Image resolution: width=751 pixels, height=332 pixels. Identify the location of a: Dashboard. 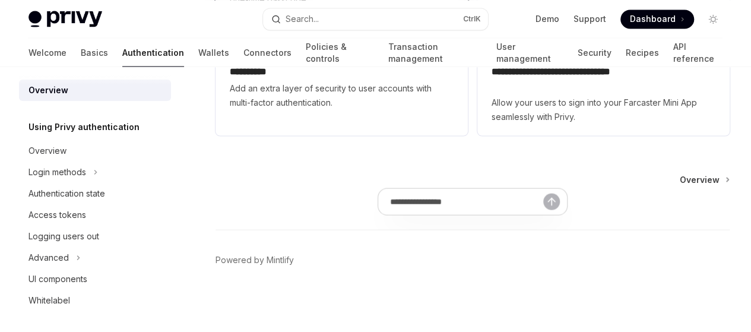
(657, 19).